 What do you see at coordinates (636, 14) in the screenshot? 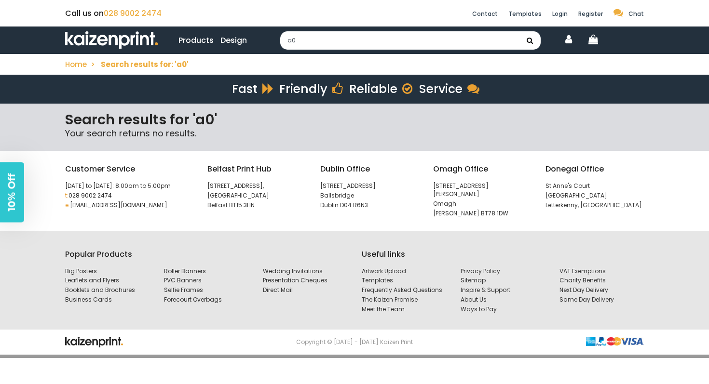
I see `span: Chat` at bounding box center [636, 14].